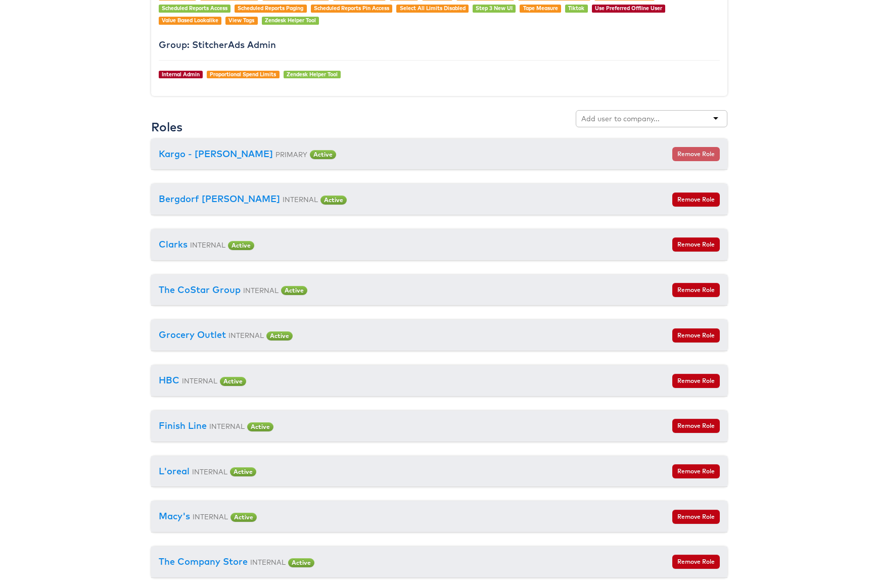  What do you see at coordinates (192, 334) in the screenshot?
I see `a: Grocery Outlet` at bounding box center [192, 334].